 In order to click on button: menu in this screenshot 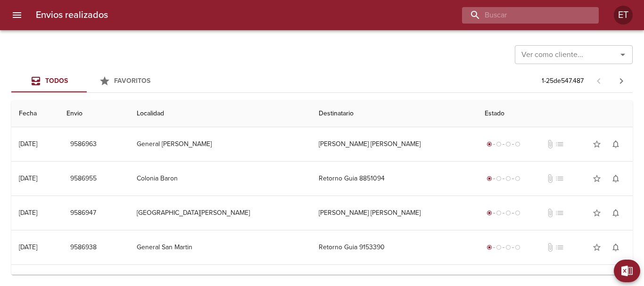, I will do `click(17, 15)`.